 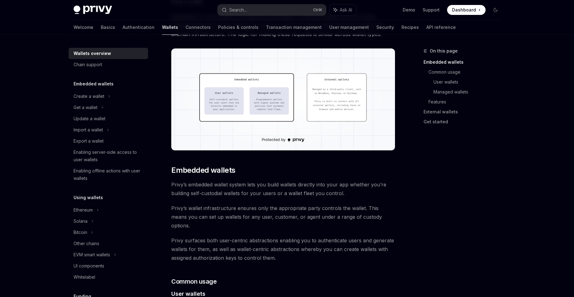 I want to click on button: Search...CtrlK, so click(x=272, y=10).